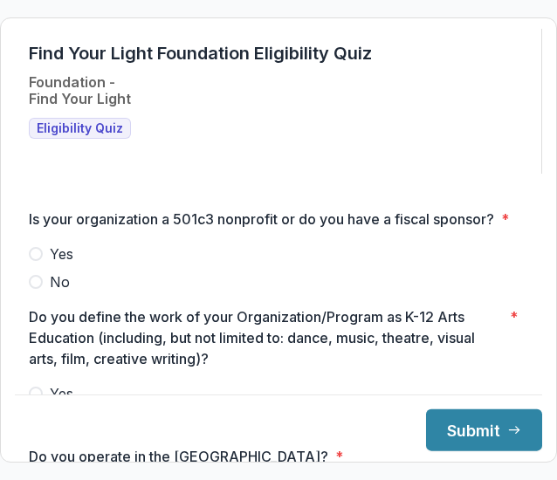 The width and height of the screenshot is (557, 480). Describe the element at coordinates (484, 430) in the screenshot. I see `button: Submit` at that location.